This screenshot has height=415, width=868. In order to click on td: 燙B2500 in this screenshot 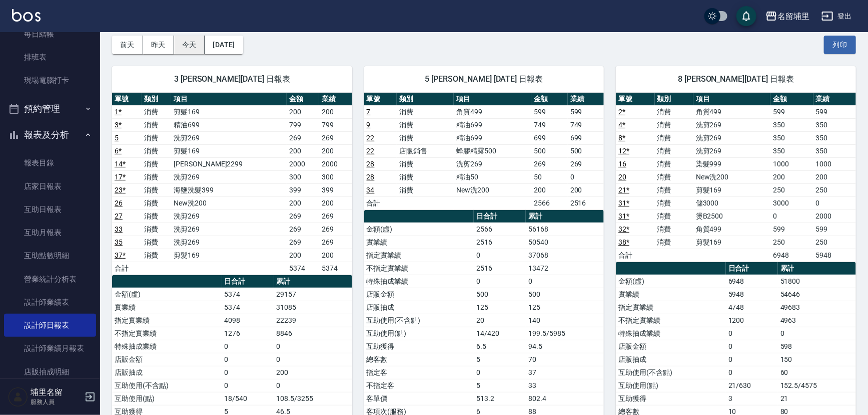, I will do `click(732, 216)`.